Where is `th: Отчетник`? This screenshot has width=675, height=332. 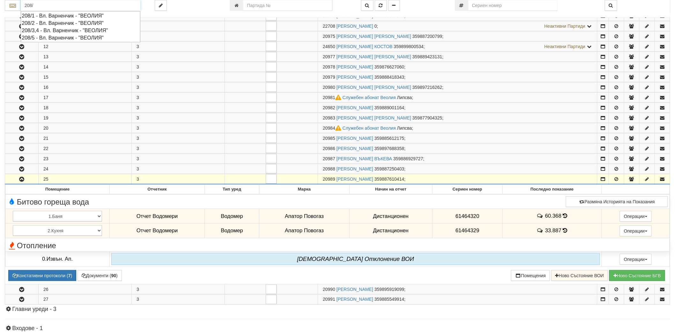 th: Отчетник is located at coordinates (157, 190).